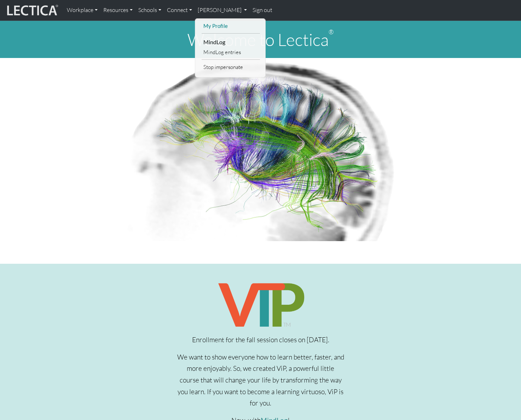  I want to click on a: MindLog entries, so click(231, 52).